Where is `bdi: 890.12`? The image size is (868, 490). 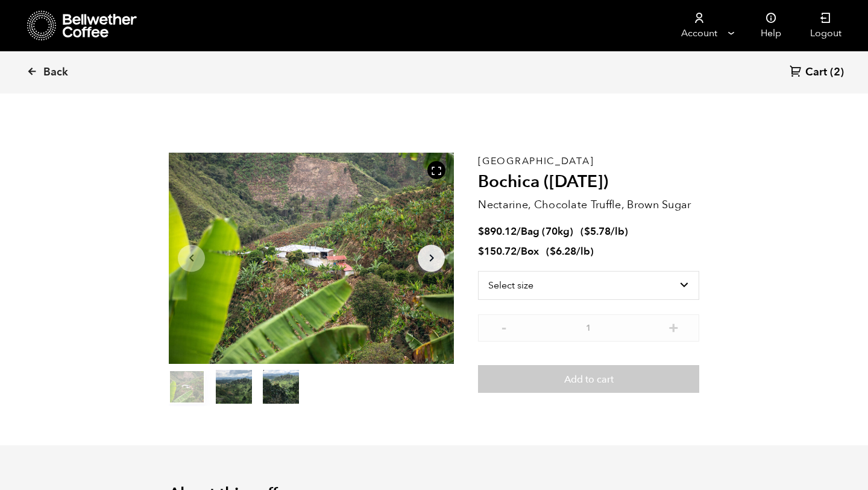 bdi: 890.12 is located at coordinates (497, 231).